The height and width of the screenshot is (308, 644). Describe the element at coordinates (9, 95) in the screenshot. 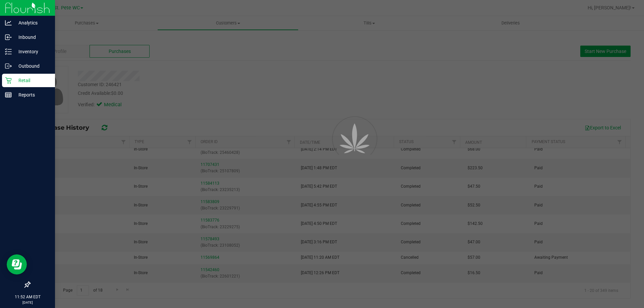

I see `inline-svg: Reports` at that location.